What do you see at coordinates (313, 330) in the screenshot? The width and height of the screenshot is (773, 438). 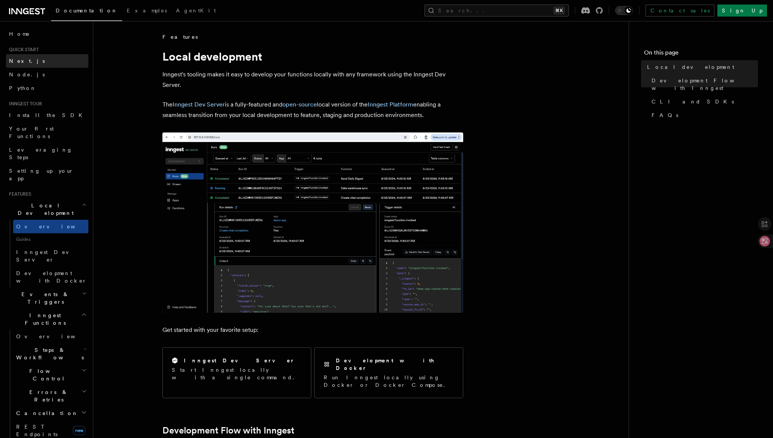 I see `p: Get started with your favorite setup:` at bounding box center [313, 330].